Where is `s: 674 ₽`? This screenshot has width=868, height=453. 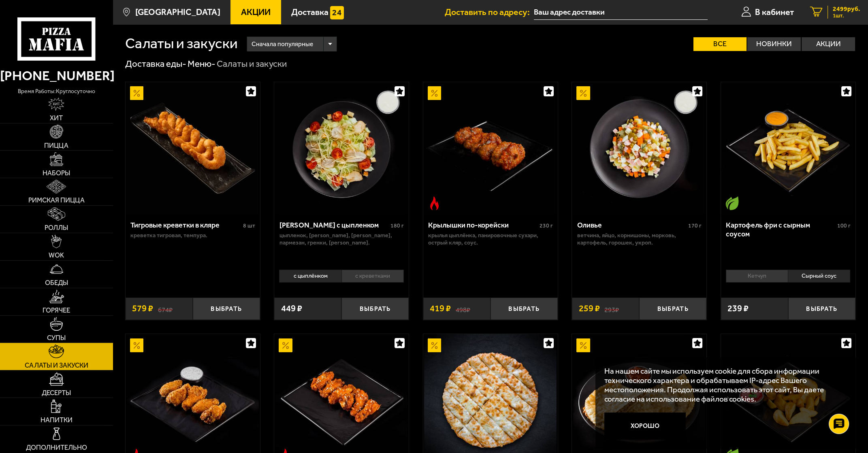 s: 674 ₽ is located at coordinates (165, 309).